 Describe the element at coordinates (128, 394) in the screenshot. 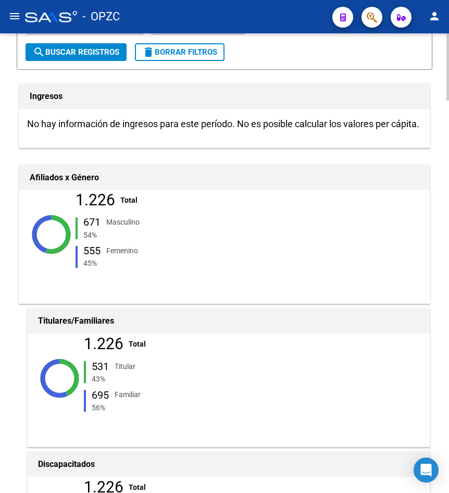

I see `div: Familiar` at that location.